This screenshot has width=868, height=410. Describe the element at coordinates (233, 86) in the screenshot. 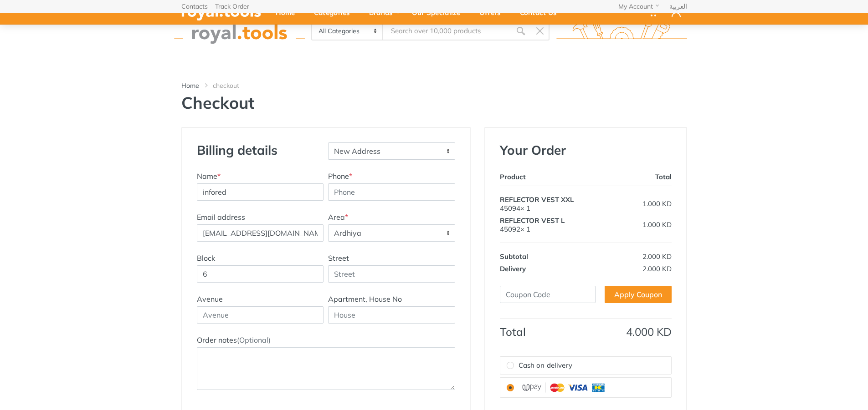

I see `li: checkout` at that location.